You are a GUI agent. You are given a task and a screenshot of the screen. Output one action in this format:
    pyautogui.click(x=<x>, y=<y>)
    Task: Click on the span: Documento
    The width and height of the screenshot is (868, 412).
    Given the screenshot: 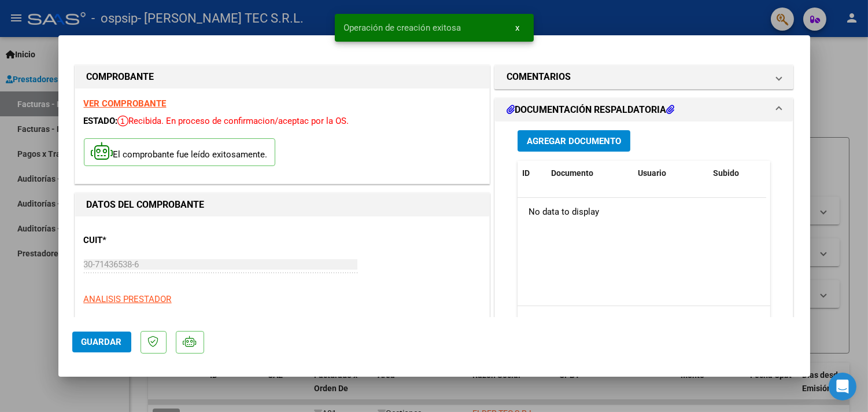 What is the action you would take?
    pyautogui.click(x=571, y=173)
    